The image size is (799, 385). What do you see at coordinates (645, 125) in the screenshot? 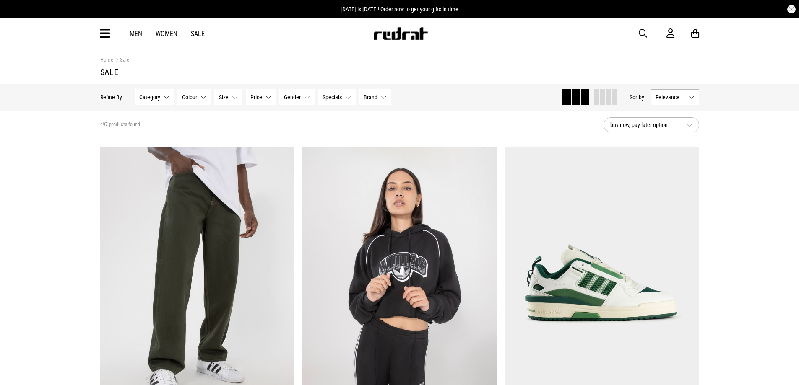
I see `span: buy now, pay later option` at bounding box center [645, 125].